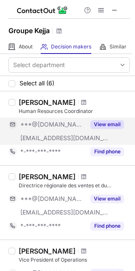 This screenshot has height=271, width=135. Describe the element at coordinates (74, 260) in the screenshot. I see `div: Vice President of Operations` at that location.